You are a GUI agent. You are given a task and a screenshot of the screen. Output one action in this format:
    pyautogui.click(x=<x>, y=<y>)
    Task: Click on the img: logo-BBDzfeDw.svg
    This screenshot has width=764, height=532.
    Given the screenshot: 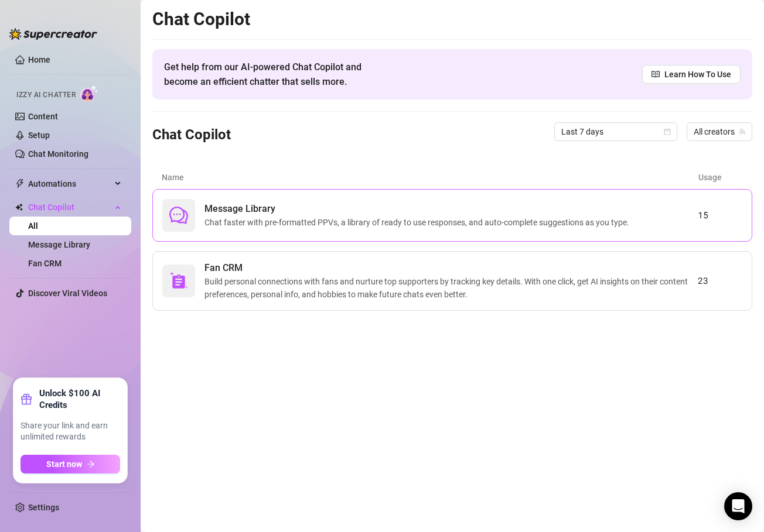 What is the action you would take?
    pyautogui.click(x=54, y=34)
    